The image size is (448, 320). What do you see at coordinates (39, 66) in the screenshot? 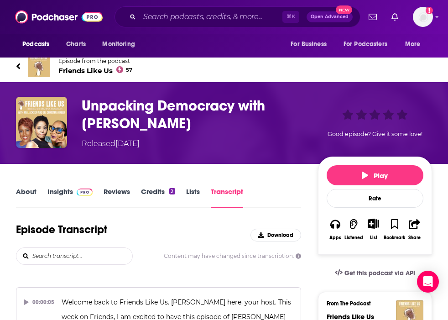
I see `img: Friends Like Us` at bounding box center [39, 66].